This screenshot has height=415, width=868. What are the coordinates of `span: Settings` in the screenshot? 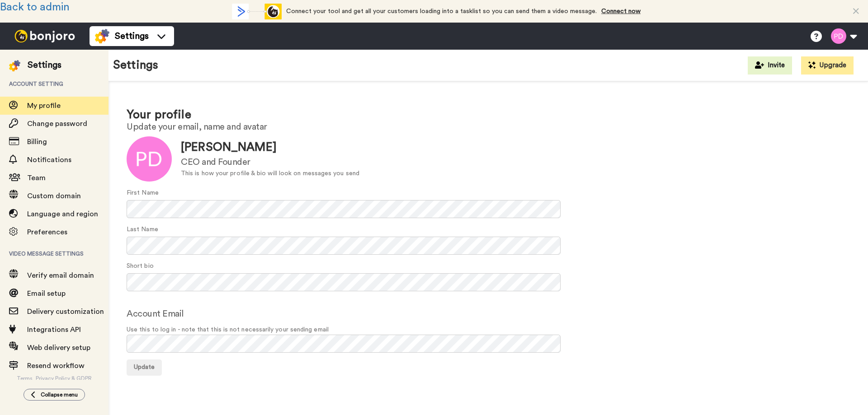 It's located at (131, 36).